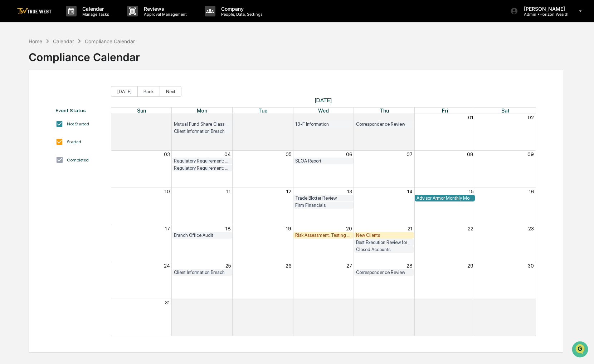 Image resolution: width=594 pixels, height=364 pixels. What do you see at coordinates (26, 130) in the screenshot?
I see `a: 🖐️Preclearance` at bounding box center [26, 130].